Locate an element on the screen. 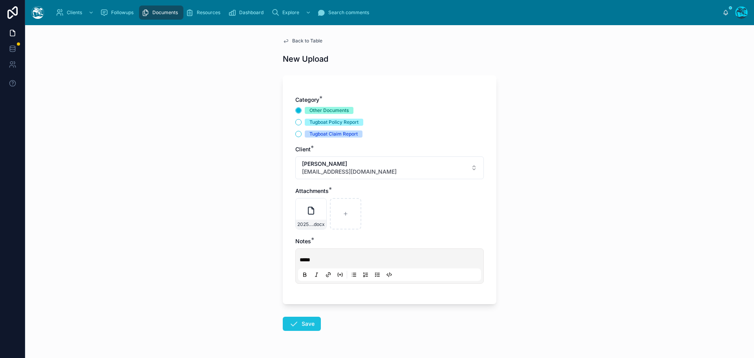  span: Dashboard is located at coordinates (251, 13).